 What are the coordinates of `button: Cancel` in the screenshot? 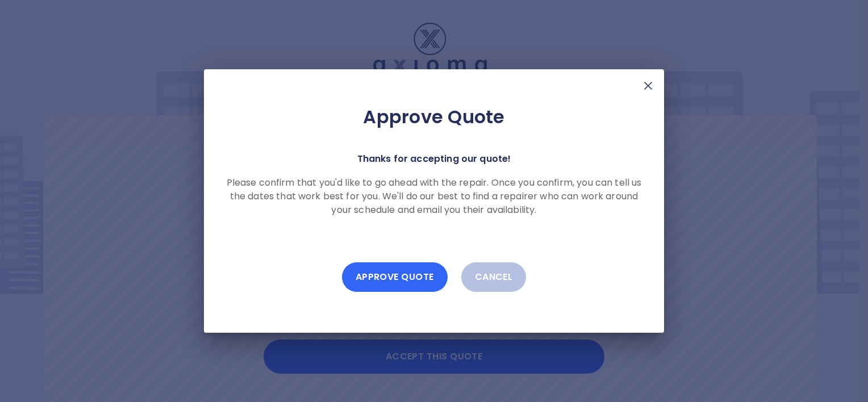 It's located at (494, 277).